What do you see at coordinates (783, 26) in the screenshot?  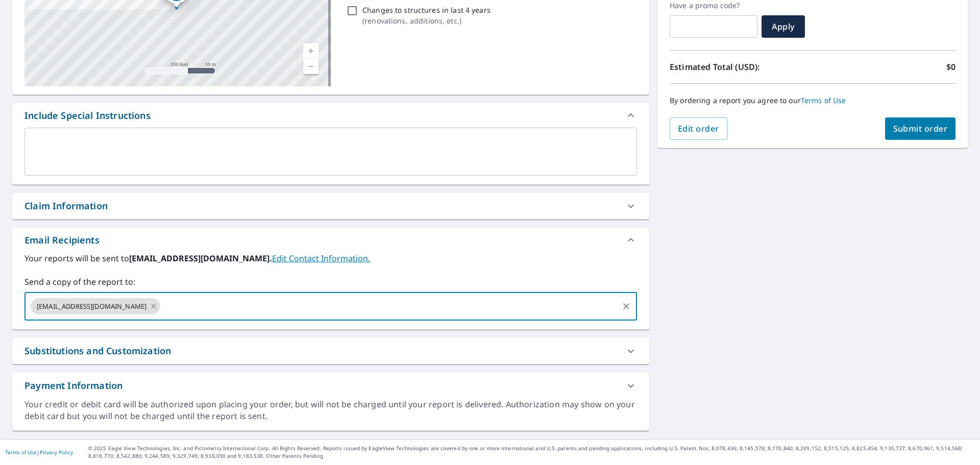 I see `span: Apply` at bounding box center [783, 26].